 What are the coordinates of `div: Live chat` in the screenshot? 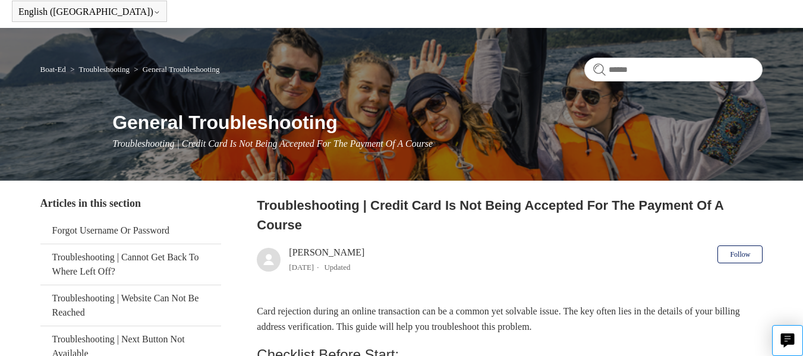 It's located at (788, 341).